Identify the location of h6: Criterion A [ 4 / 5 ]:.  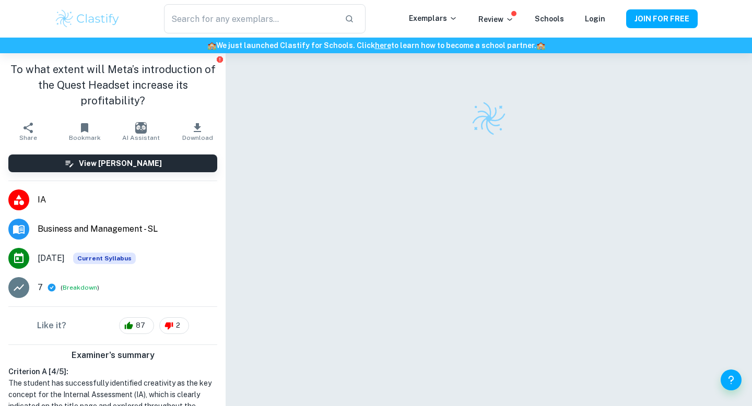
(113, 372).